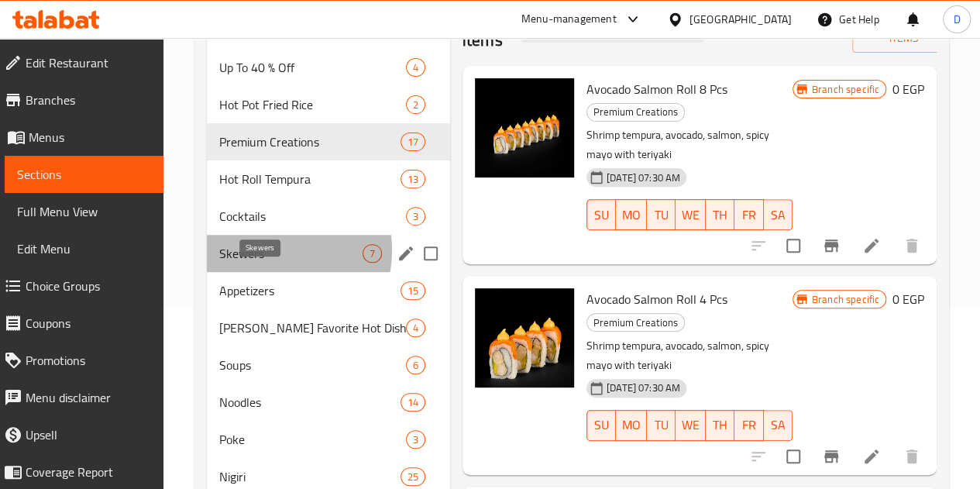  Describe the element at coordinates (568, 19) in the screenshot. I see `div: Menu-management` at that location.